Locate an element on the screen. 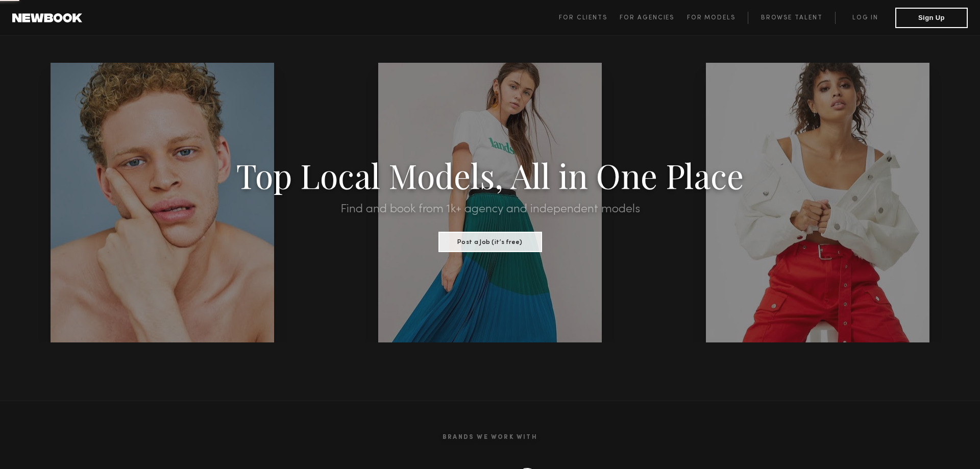  h1: Top Local Models, All in One Place is located at coordinates (490, 175).